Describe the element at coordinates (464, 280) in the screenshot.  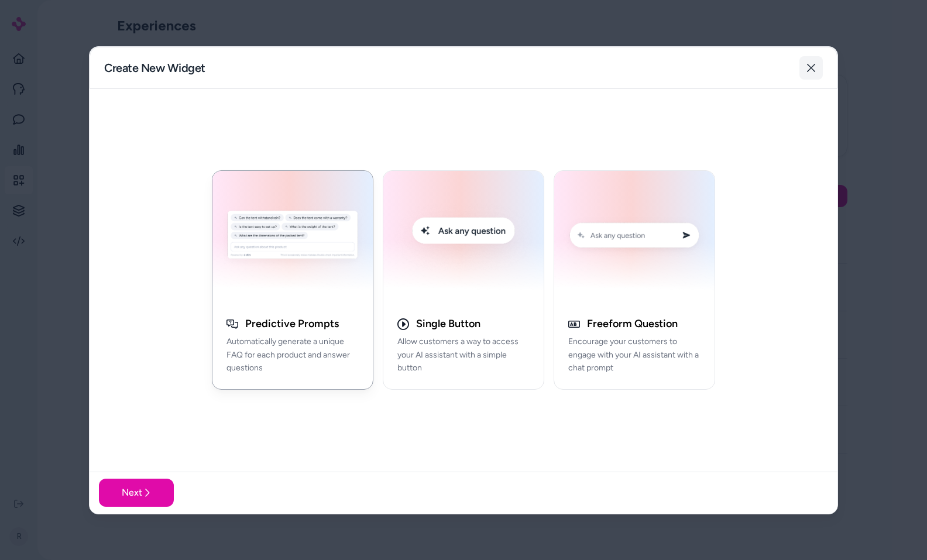
I see `button: Single Button Embed ExampleSingle ButtonAllow customers a way to access your AI assistant with a ...` at that location.